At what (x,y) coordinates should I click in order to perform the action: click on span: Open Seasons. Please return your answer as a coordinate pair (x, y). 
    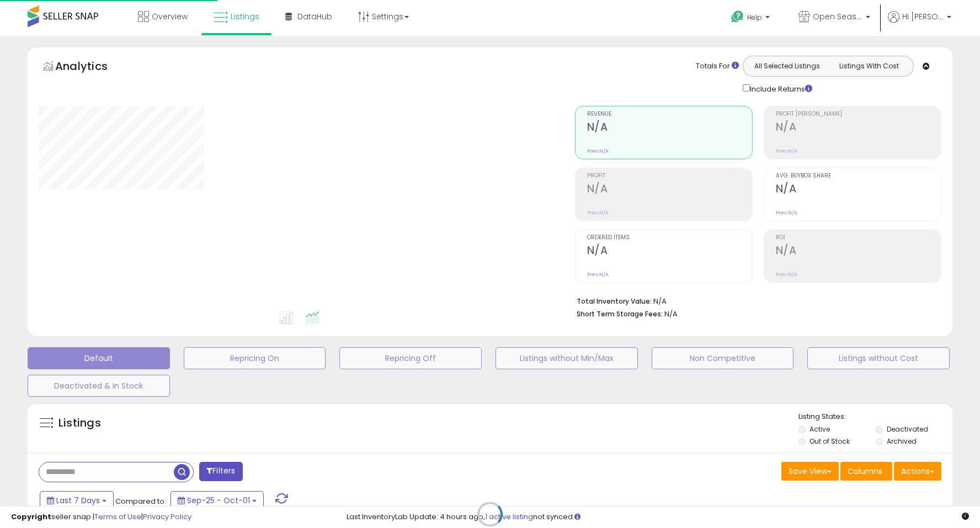
    Looking at the image, I should click on (838, 17).